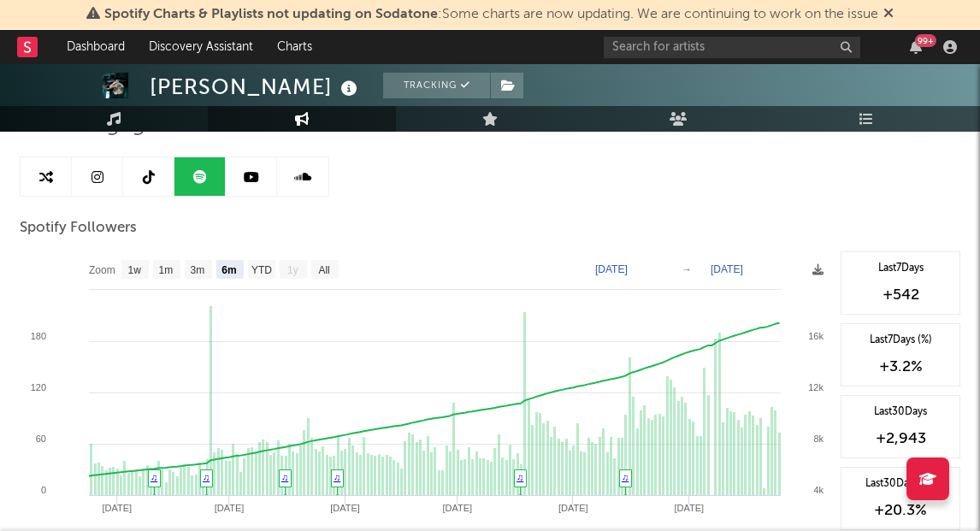  I want to click on text: 120, so click(38, 388).